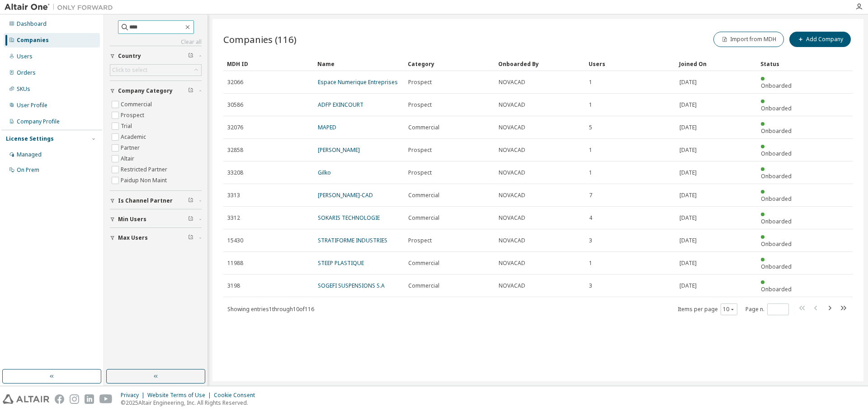 The height and width of the screenshot is (412, 868). I want to click on label: Commercial, so click(137, 105).